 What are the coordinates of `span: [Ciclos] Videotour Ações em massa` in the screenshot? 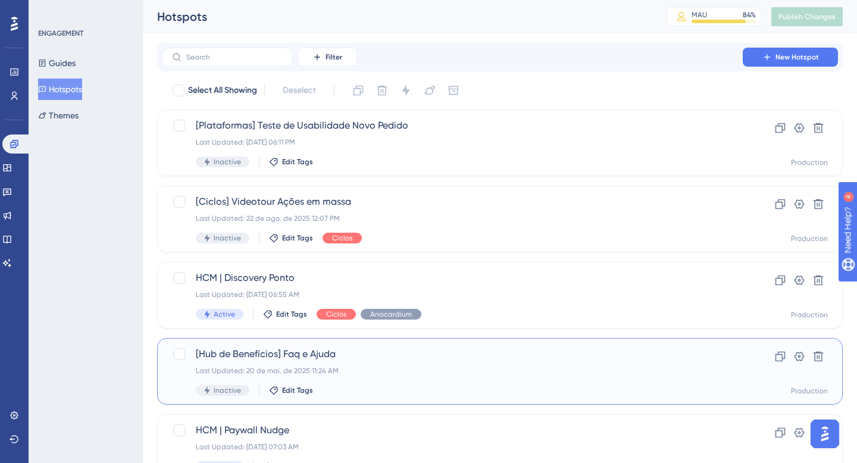 It's located at (452, 202).